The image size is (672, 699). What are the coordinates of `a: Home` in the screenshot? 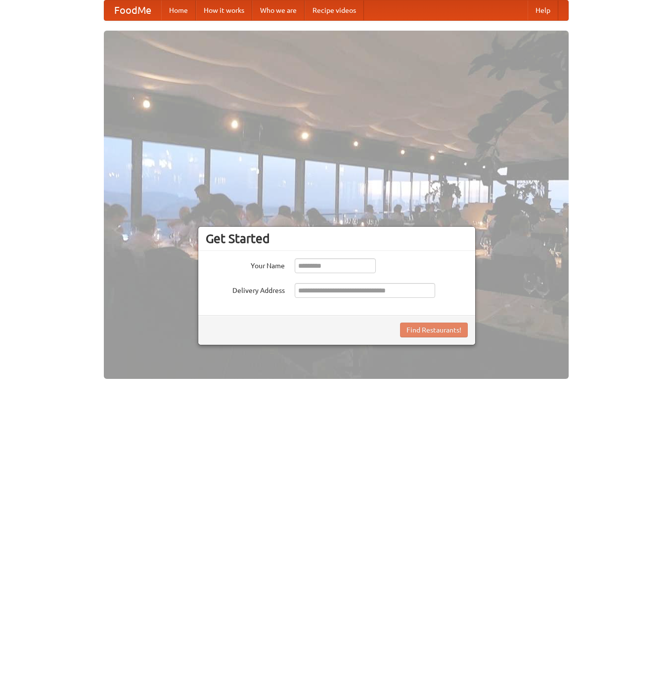 It's located at (178, 10).